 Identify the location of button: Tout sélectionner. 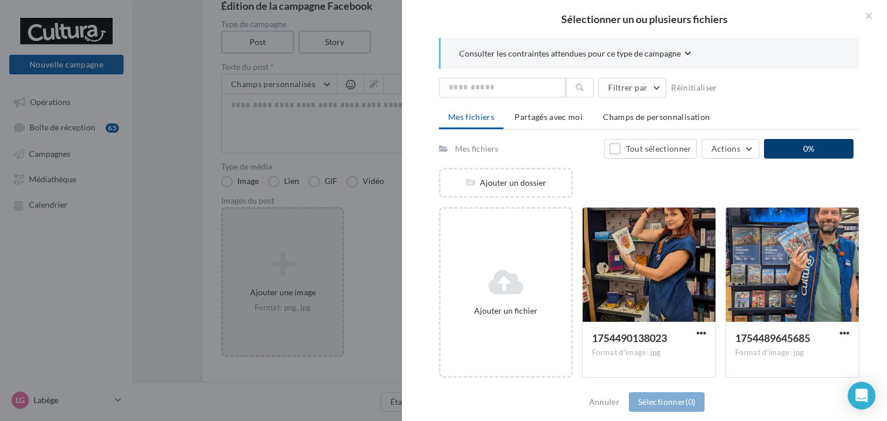
(650, 149).